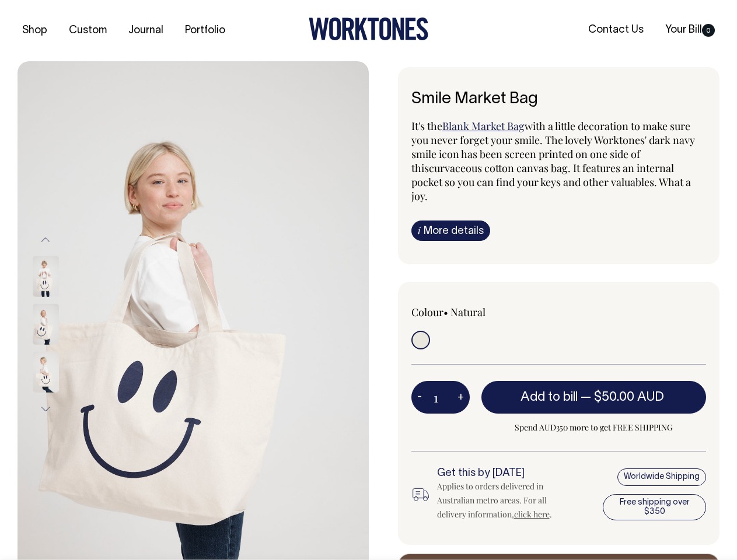 The height and width of the screenshot is (560, 737). Describe the element at coordinates (594, 428) in the screenshot. I see `span: Spend AUD350 more to get FREE SHIPPING` at that location.